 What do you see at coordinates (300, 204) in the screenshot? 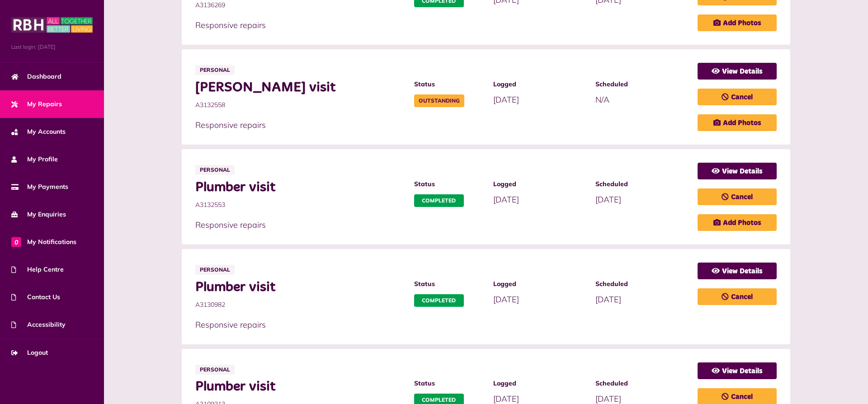
I see `span: A3132553` at bounding box center [300, 204].